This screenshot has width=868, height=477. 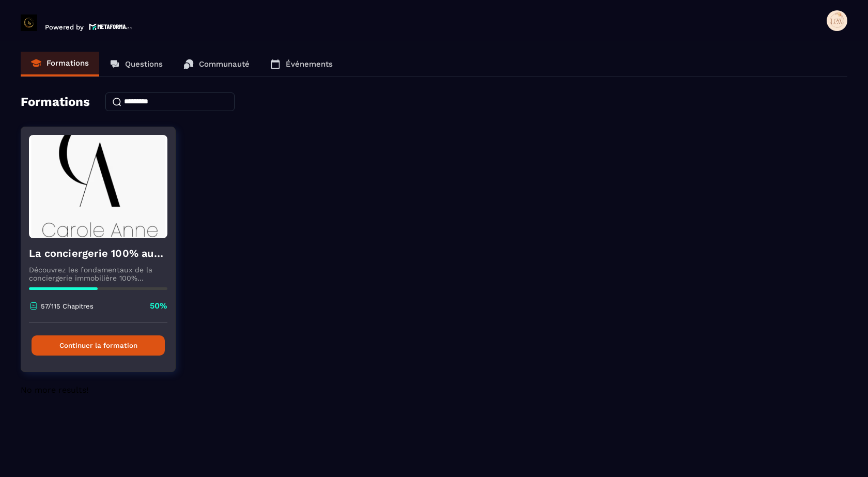 What do you see at coordinates (217, 64) in the screenshot?
I see `a: Communauté` at bounding box center [217, 64].